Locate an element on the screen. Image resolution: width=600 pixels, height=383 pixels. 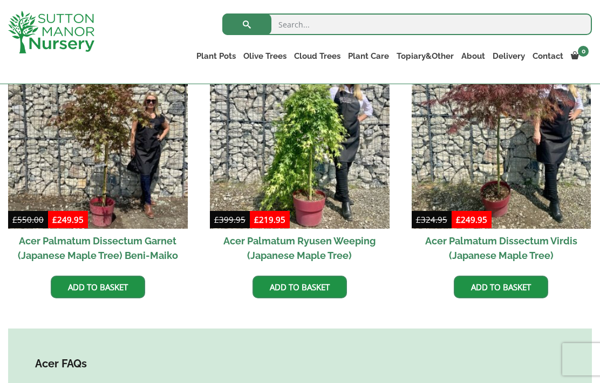
input: Search... is located at coordinates (407, 24).